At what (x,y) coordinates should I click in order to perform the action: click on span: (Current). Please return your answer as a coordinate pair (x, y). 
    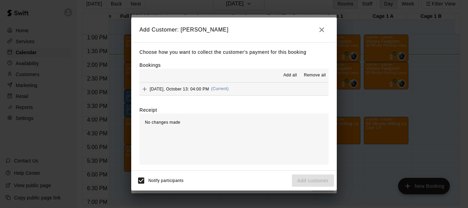
    Looking at the image, I should click on (220, 89).